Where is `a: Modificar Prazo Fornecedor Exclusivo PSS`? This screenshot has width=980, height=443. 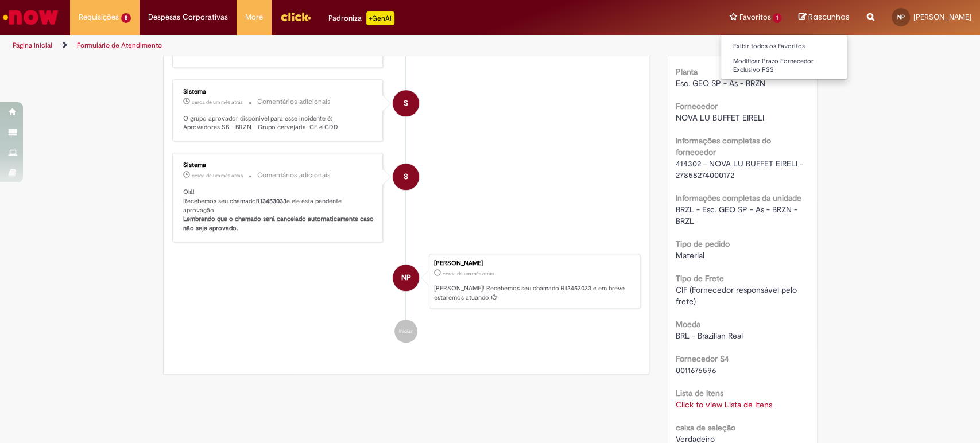 a: Modificar Prazo Fornecedor Exclusivo PSS is located at coordinates (784, 65).